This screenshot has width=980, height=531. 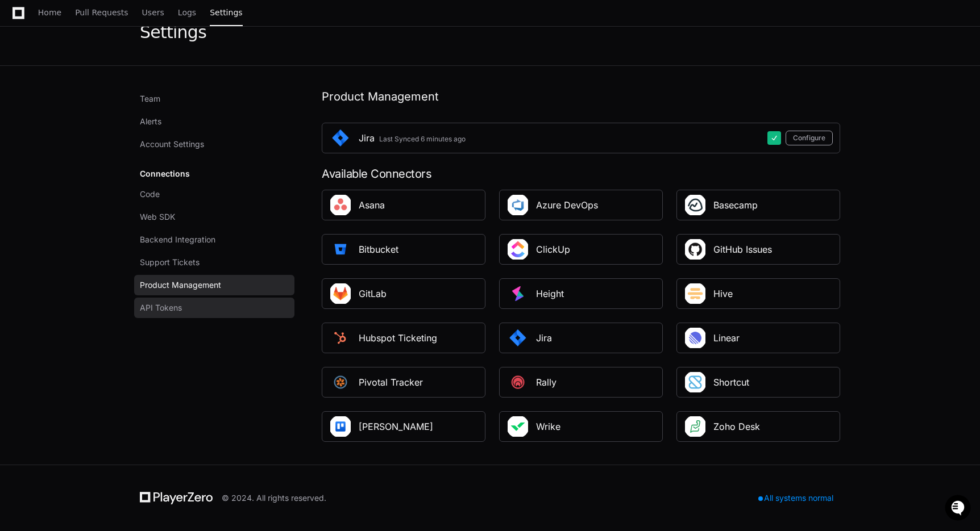 I want to click on button: Open customer support, so click(x=14, y=14).